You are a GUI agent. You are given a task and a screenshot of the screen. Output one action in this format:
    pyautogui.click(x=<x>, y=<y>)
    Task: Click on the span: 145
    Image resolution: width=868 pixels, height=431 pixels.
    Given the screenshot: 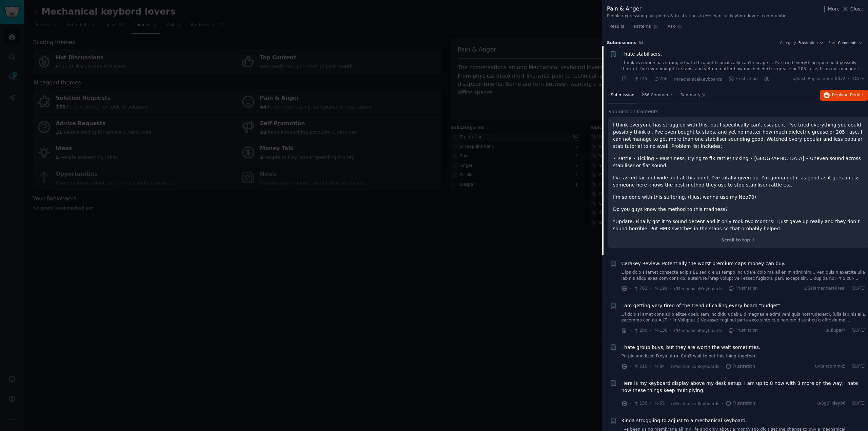 What is the action you would take?
    pyautogui.click(x=640, y=79)
    